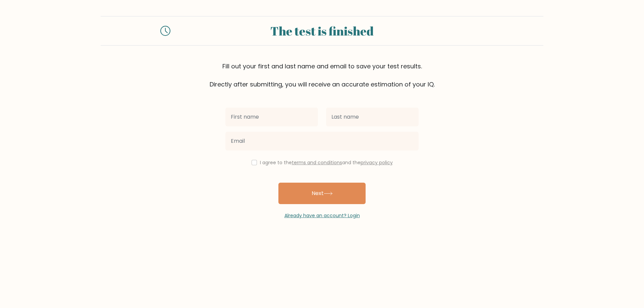  I want to click on a: Already have an account? Login, so click(322, 216).